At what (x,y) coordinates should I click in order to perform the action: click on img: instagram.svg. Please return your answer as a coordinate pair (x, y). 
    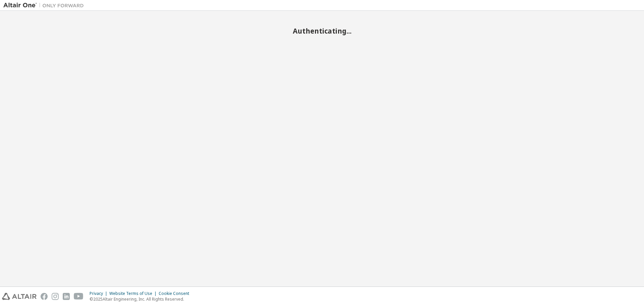
    Looking at the image, I should click on (55, 296).